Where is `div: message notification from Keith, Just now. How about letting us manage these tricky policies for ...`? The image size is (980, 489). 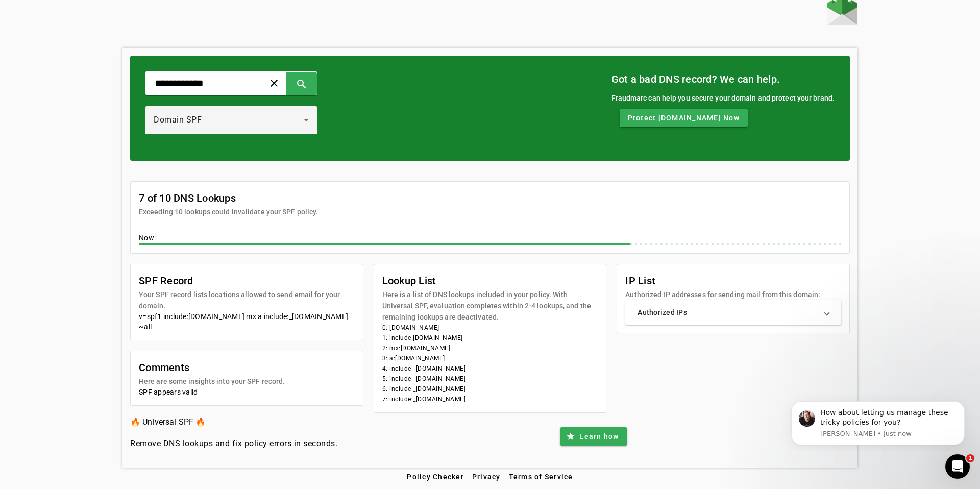 div: message notification from Keith, Just now. How about letting us manage these tricky policies for ... is located at coordinates (102, 31).